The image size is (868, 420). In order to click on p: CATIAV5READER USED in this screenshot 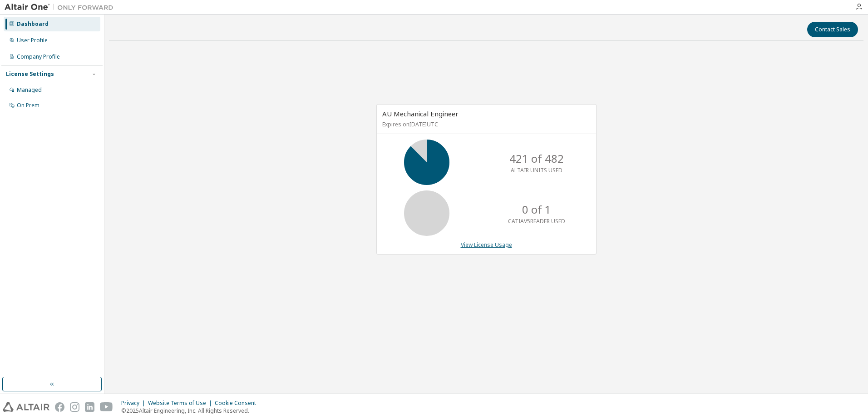, I will do `click(536, 221)`.